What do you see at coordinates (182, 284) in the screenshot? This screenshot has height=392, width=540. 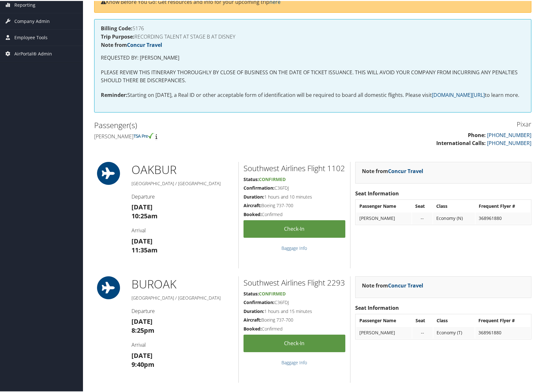 I see `h1: BUR OAK` at bounding box center [182, 284].